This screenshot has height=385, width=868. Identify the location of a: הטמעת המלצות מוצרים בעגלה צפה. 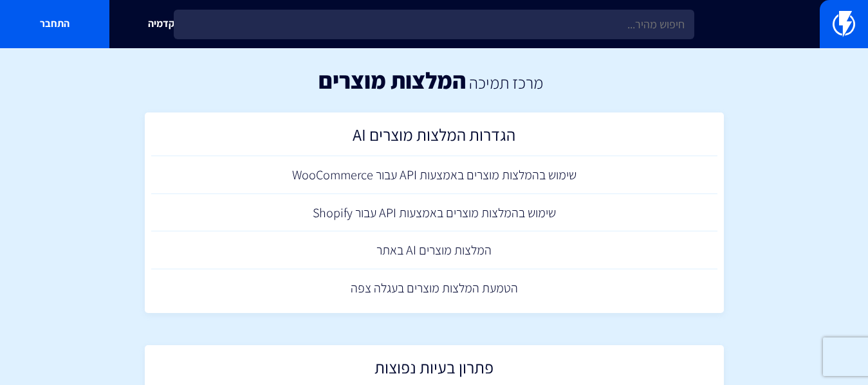
(434, 288).